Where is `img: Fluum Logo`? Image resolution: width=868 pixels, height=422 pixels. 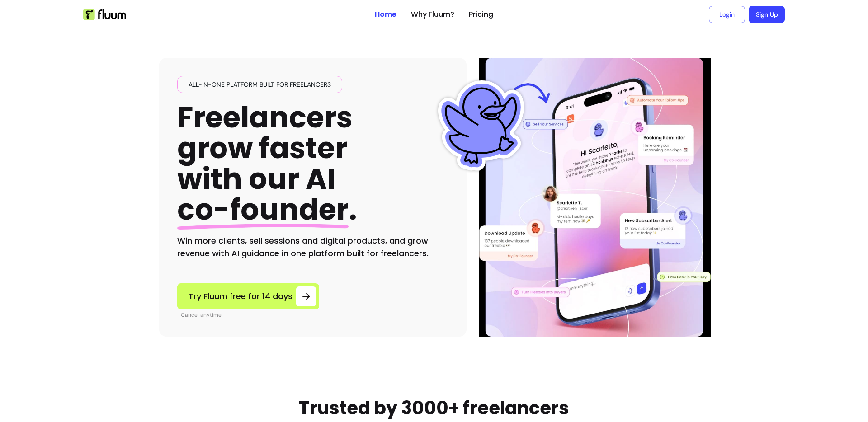
img: Fluum Logo is located at coordinates (105, 15).